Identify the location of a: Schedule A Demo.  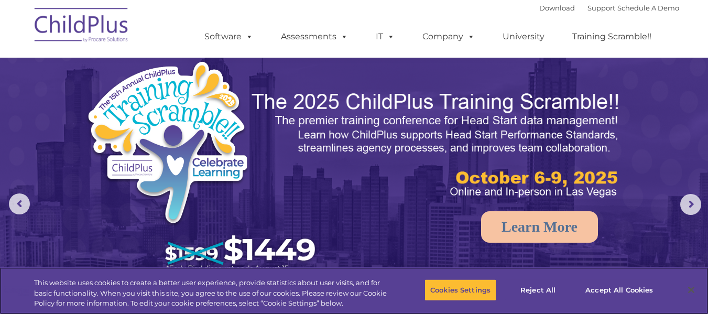
(648, 8).